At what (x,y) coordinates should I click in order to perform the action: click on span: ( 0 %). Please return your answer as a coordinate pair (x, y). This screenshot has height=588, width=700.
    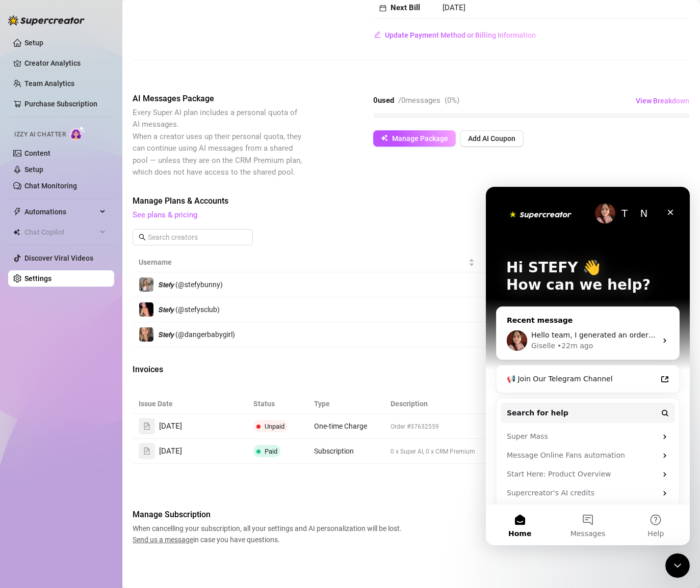
    Looking at the image, I should click on (451, 100).